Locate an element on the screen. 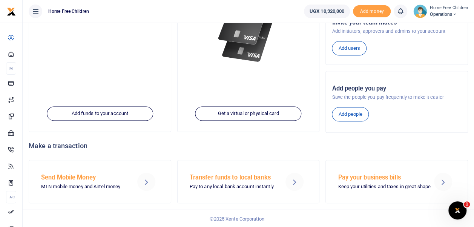  h5: Transfer funds to local banks is located at coordinates (233, 177).